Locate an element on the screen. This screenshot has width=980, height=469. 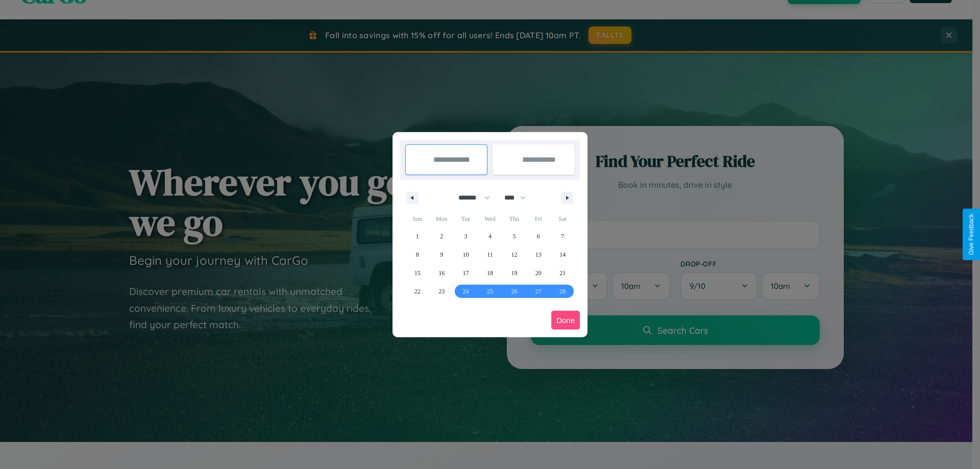
span: 6 is located at coordinates (538, 236).